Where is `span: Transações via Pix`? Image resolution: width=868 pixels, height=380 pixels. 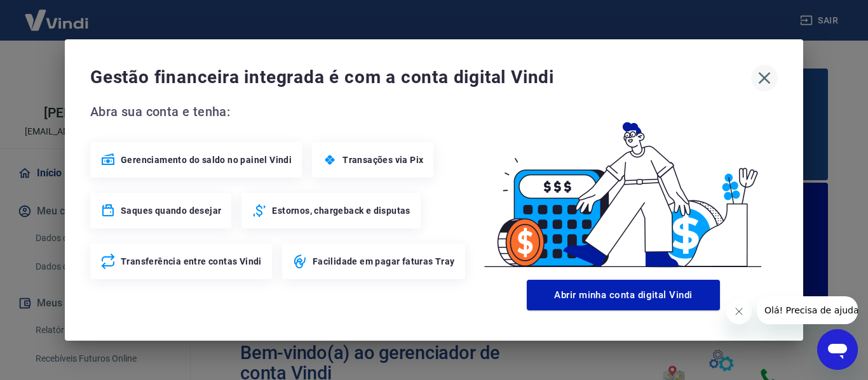
span: Transações via Pix is located at coordinates (383, 160).